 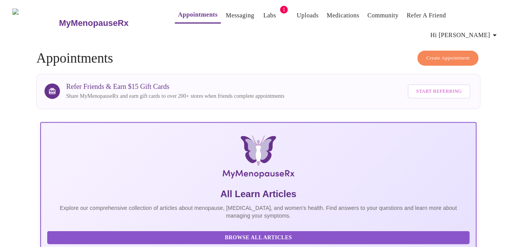 I want to click on button: Create Appointment, so click(x=448, y=58).